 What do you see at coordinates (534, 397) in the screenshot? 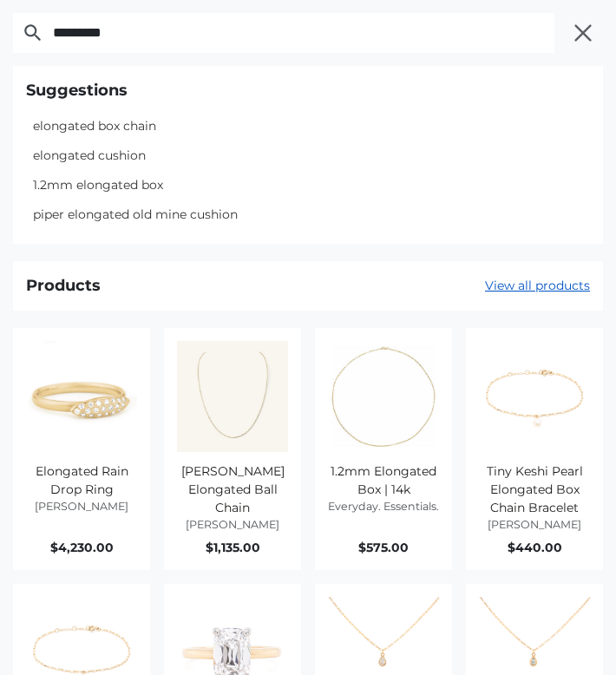
I see `a: Products: Tiny Keshi Pearl Elongated Box Chain Bracelet` at bounding box center [534, 397].